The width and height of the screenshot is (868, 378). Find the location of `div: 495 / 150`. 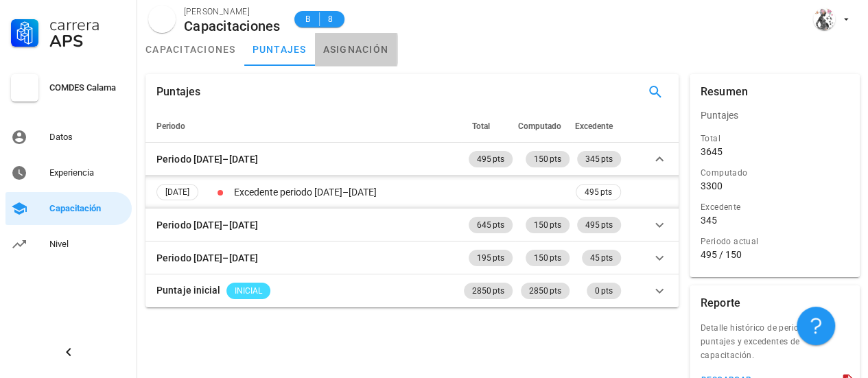

div: 495 / 150 is located at coordinates (775, 255).